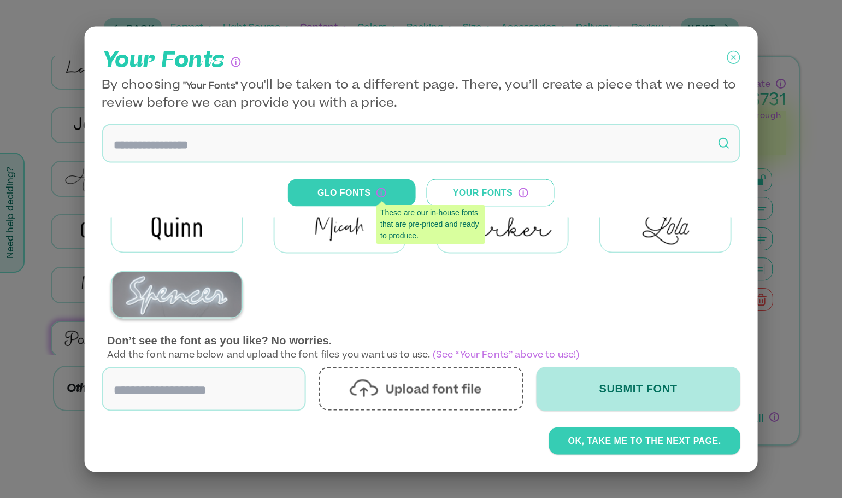 The height and width of the screenshot is (498, 842). I want to click on div: You can choose up to three of our in house fonts for your design. If you are looking to add an ad..., so click(235, 62).